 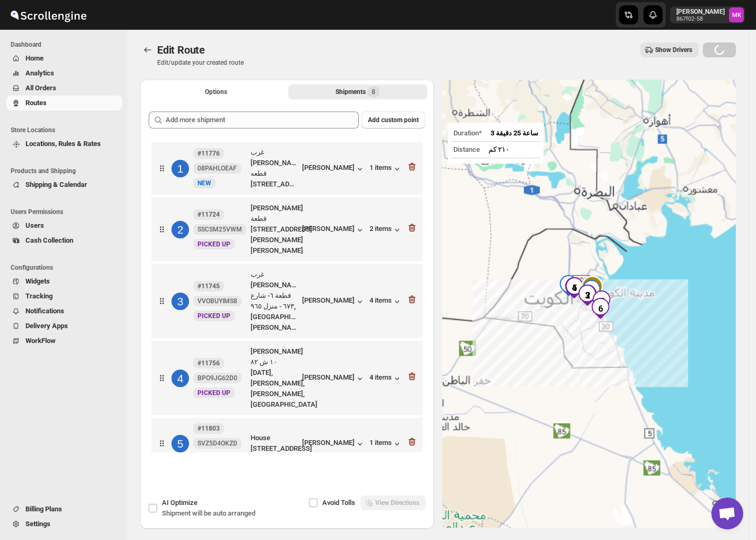 What do you see at coordinates (216, 92) in the screenshot?
I see `span: Options` at bounding box center [216, 92].